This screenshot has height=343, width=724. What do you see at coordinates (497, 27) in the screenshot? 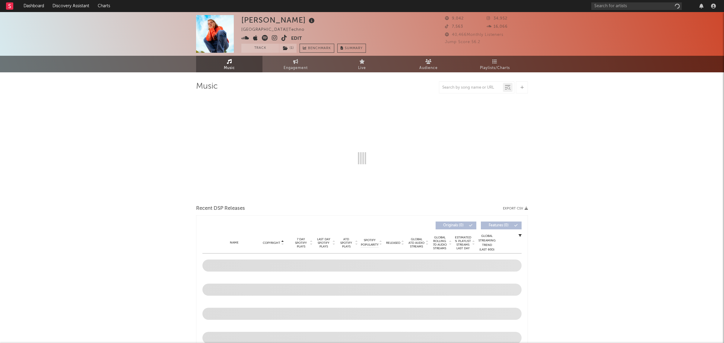
I see `span: 16,066` at bounding box center [497, 27].